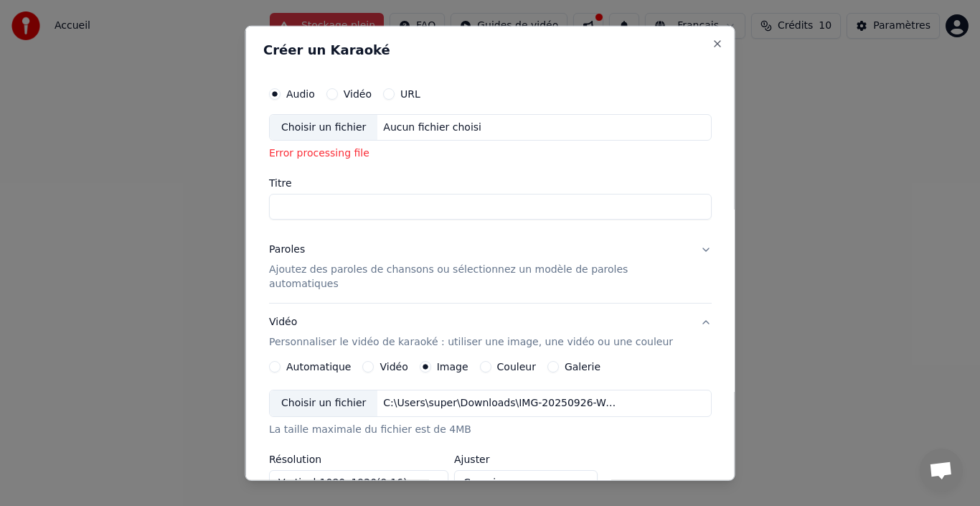  Describe the element at coordinates (526, 459) in the screenshot. I see `label: Ajuster` at that location.